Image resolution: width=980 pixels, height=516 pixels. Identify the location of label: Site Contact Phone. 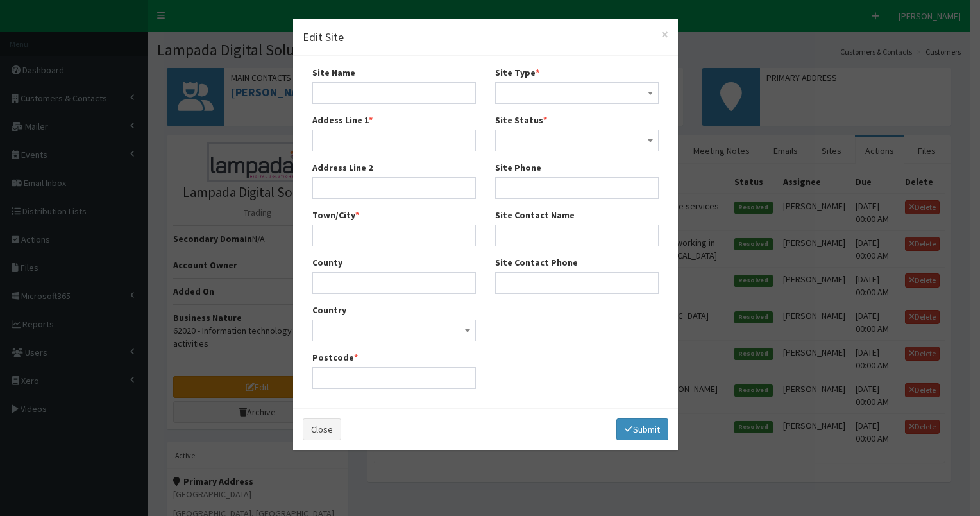
(536, 262).